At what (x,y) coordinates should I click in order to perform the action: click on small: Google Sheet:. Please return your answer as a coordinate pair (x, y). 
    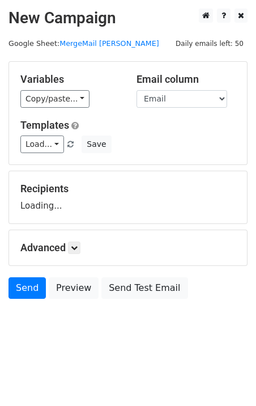
    Looking at the image, I should click on (84, 43).